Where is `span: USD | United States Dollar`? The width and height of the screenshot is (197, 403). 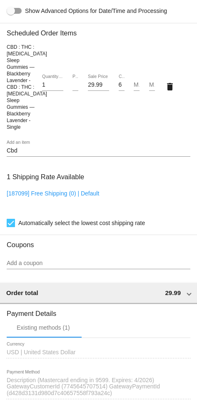 span: USD | United States Dollar is located at coordinates (41, 352).